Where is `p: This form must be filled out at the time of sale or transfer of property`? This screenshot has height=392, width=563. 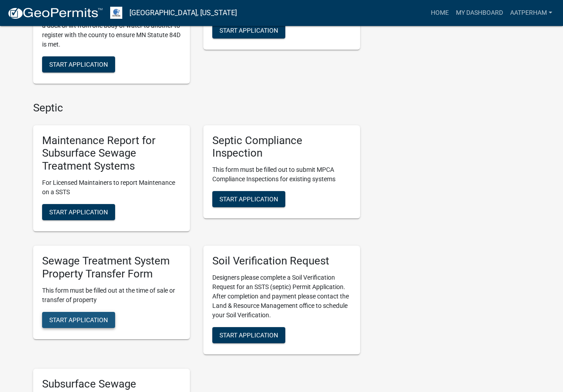
p: This form must be filled out at the time of sale or transfer of property is located at coordinates (112, 296).